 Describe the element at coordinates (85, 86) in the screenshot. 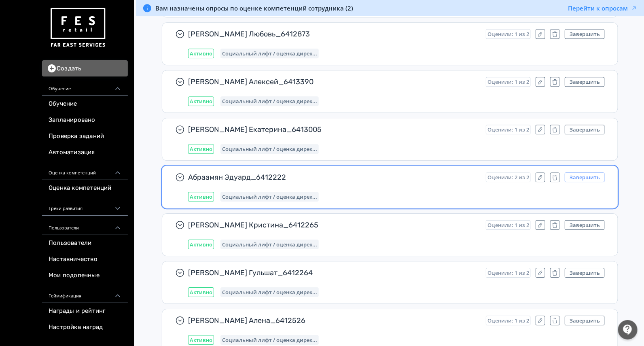

I see `div: Обучение` at that location.